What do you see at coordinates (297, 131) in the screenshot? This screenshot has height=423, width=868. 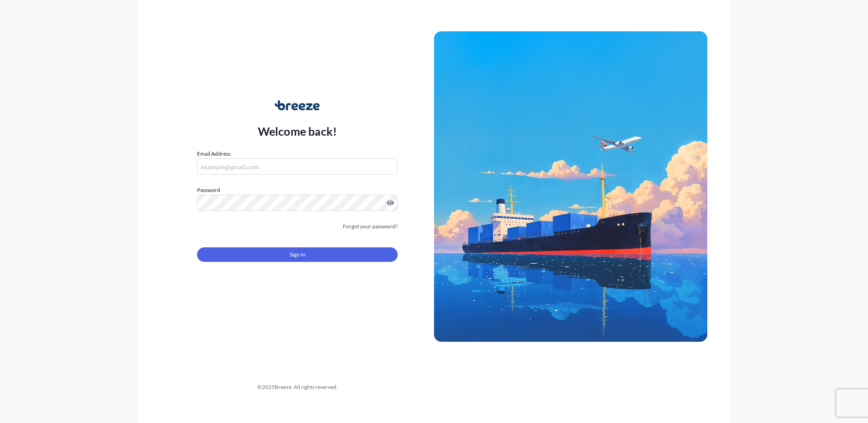 I see `p: Welcome back!` at bounding box center [297, 131].